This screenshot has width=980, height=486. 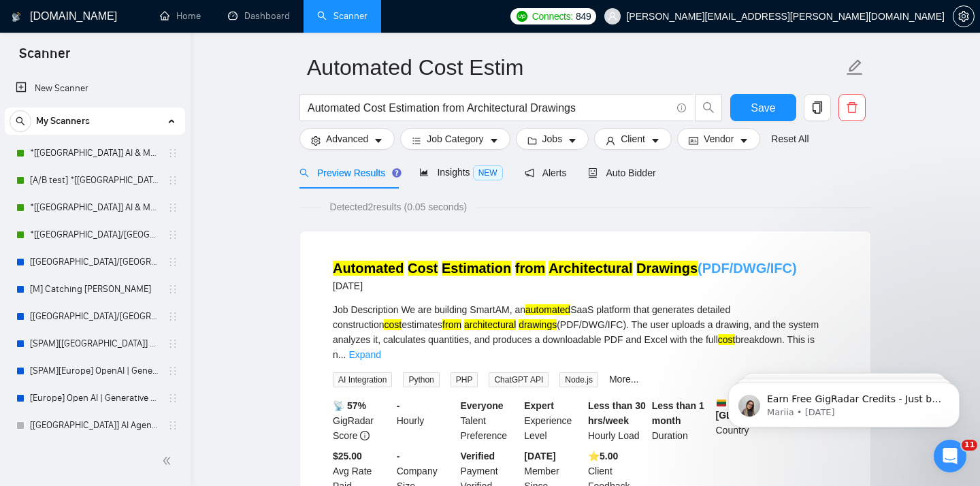 I want to click on span: user, so click(x=611, y=140).